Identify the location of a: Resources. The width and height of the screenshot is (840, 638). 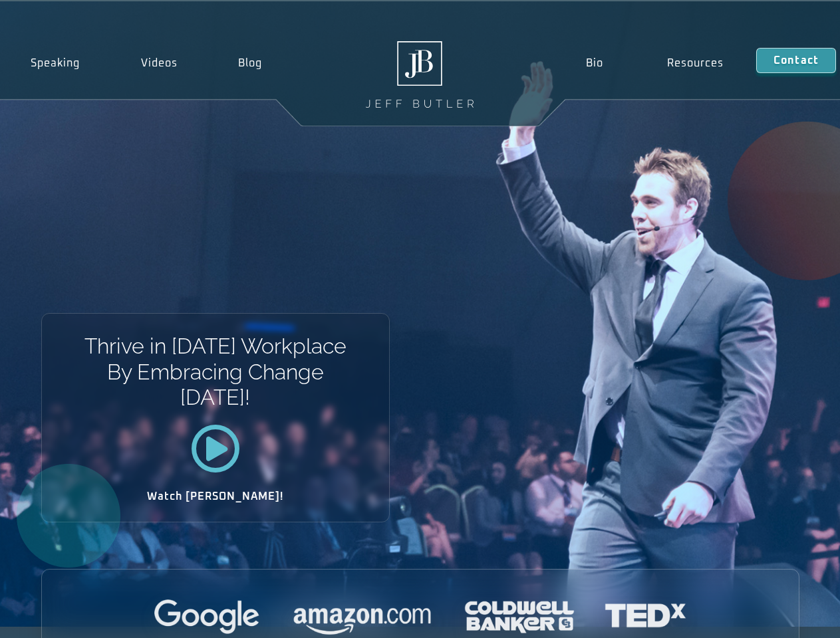
(695, 63).